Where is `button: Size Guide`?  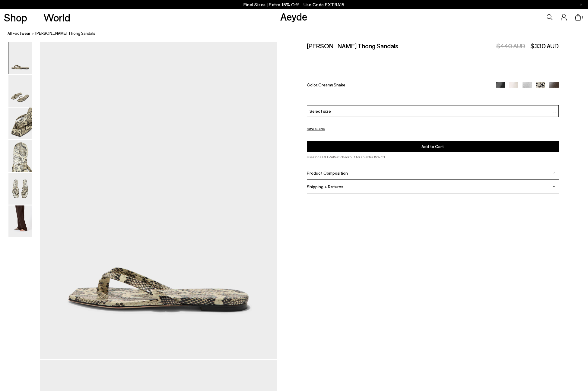
button: Size Guide is located at coordinates (316, 128).